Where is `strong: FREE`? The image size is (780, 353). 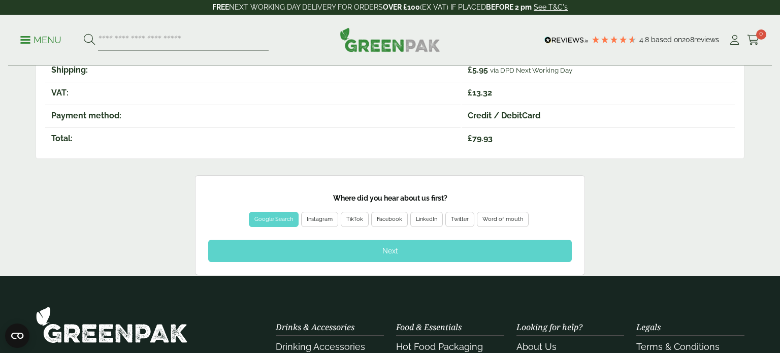 strong: FREE is located at coordinates (220, 7).